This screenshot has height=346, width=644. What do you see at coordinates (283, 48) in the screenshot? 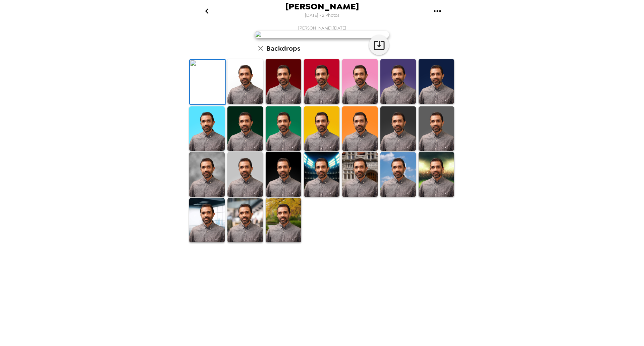
I see `h6: Backdrops` at bounding box center [283, 48].